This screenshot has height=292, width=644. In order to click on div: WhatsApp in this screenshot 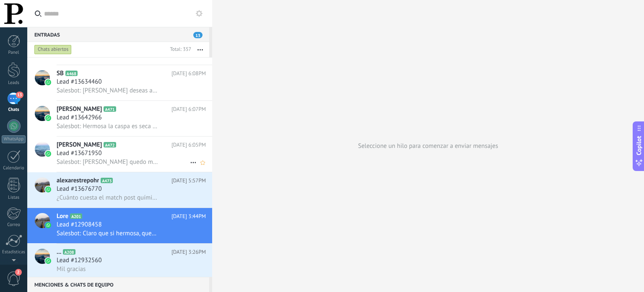, I will do `click(13, 139)`.